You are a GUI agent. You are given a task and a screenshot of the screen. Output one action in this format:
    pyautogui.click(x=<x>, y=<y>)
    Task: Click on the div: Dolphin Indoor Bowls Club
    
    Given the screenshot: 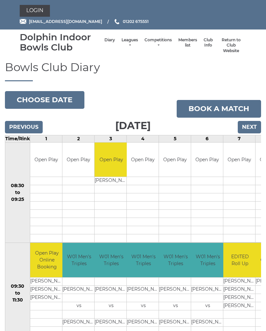 What is the action you would take?
    pyautogui.click(x=60, y=42)
    